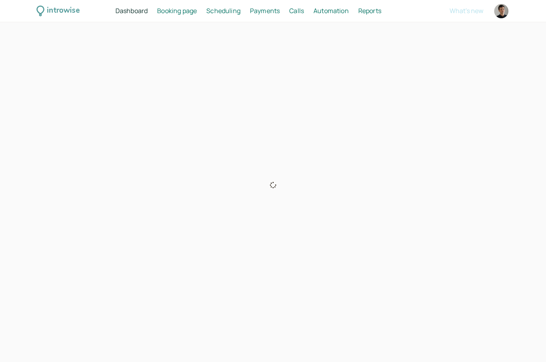 Image resolution: width=546 pixels, height=362 pixels. Describe the element at coordinates (369, 11) in the screenshot. I see `a: Reports` at that location.